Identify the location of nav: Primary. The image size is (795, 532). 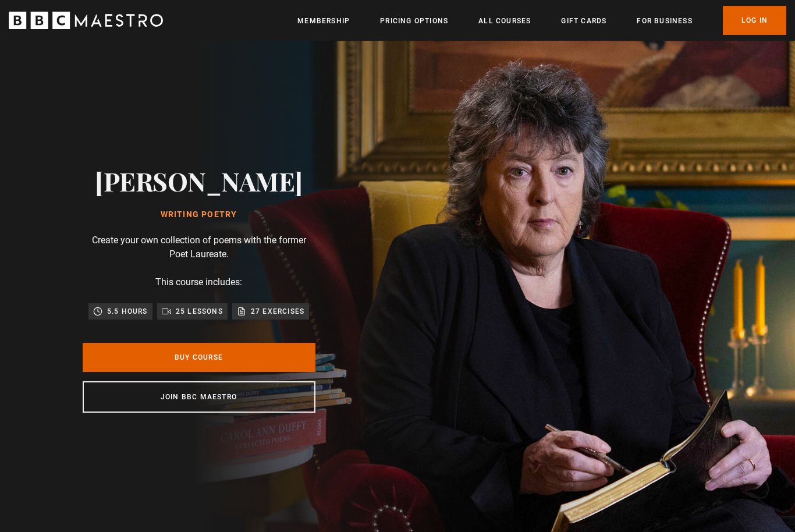
(542, 21).